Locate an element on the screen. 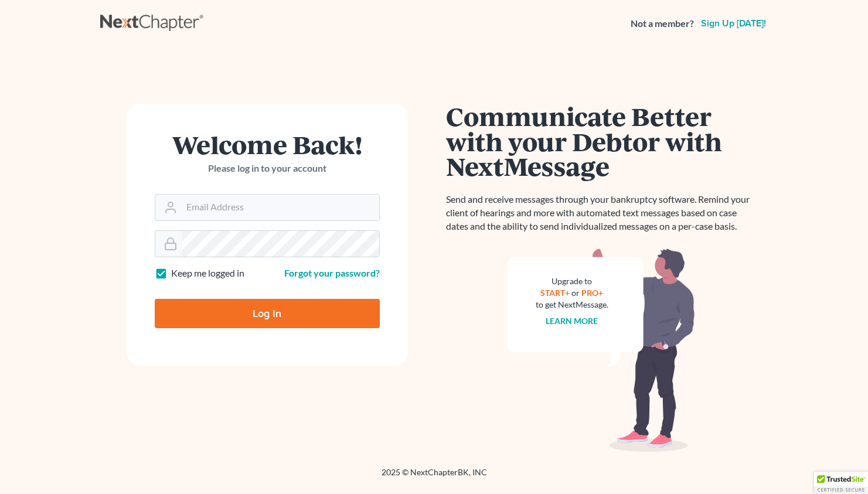 Image resolution: width=868 pixels, height=494 pixels. p: Please log in to your account is located at coordinates (267, 169).